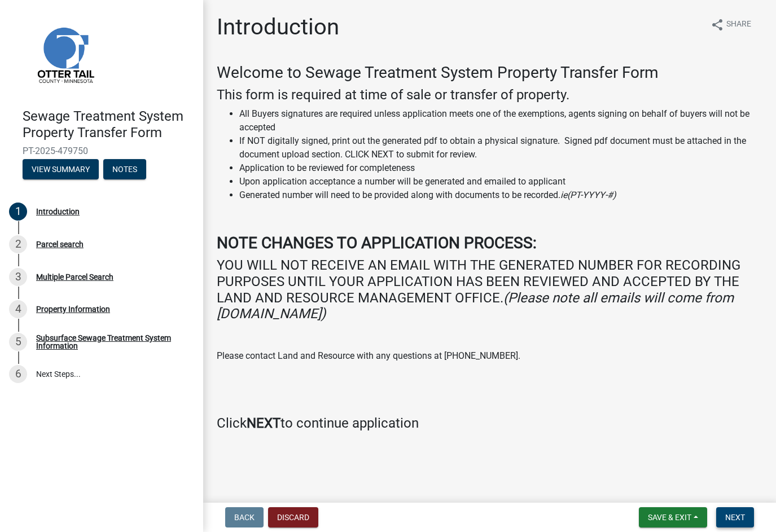  Describe the element at coordinates (18, 212) in the screenshot. I see `div: 1` at that location.